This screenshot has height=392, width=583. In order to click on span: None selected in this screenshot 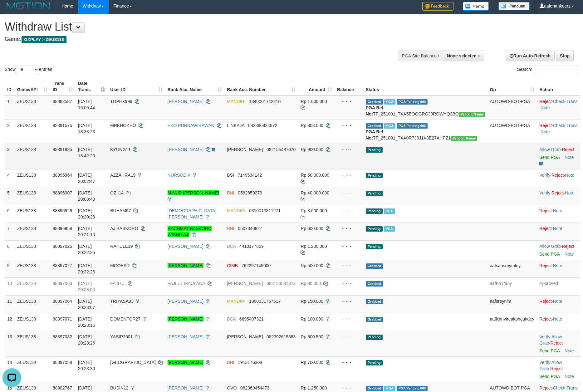, I will do `click(461, 56)`.